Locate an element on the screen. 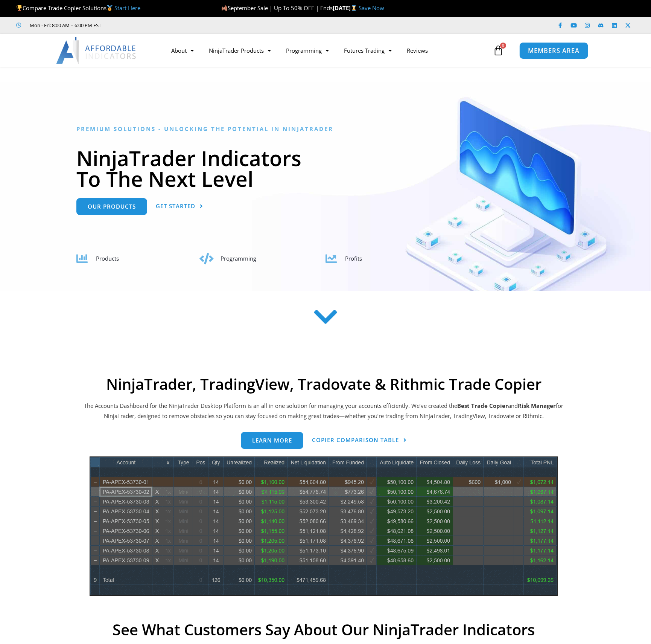 This screenshot has height=644, width=651. a: Programming is located at coordinates (307, 51).